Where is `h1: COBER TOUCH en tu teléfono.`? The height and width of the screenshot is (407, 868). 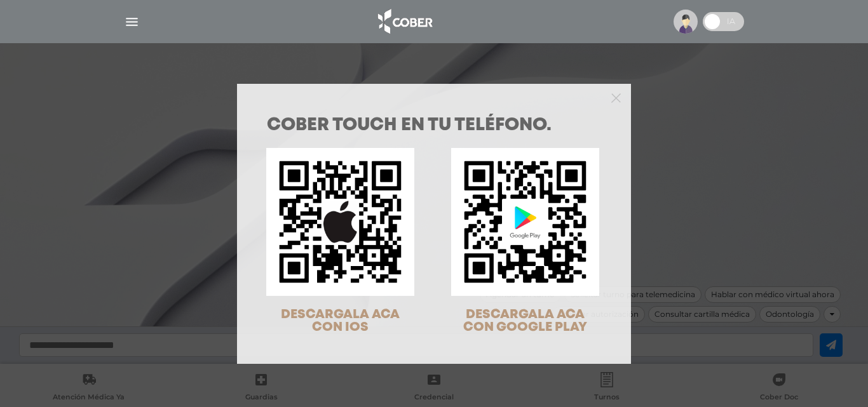
h1: COBER TOUCH en tu teléfono. is located at coordinates (434, 126).